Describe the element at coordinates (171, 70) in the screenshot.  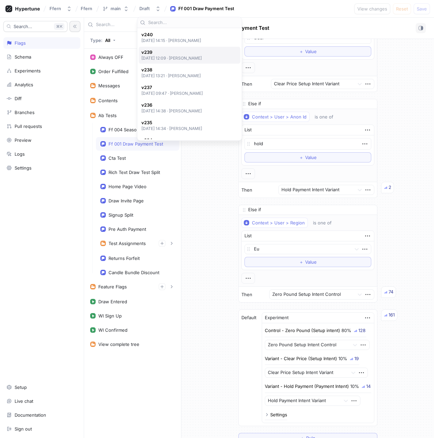
I see `span: v238` at that location.